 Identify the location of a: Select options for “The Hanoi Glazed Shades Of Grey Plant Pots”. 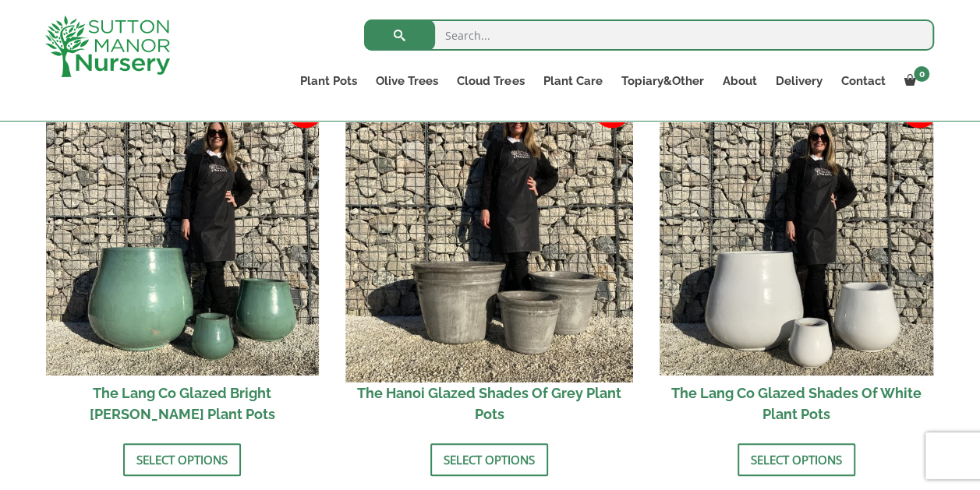
(489, 460).